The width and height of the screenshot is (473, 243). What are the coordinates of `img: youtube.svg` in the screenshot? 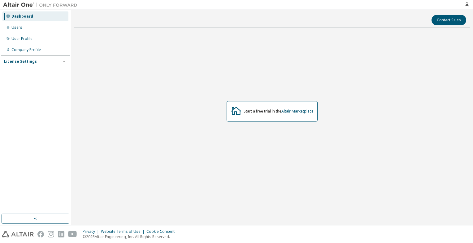 It's located at (72, 234).